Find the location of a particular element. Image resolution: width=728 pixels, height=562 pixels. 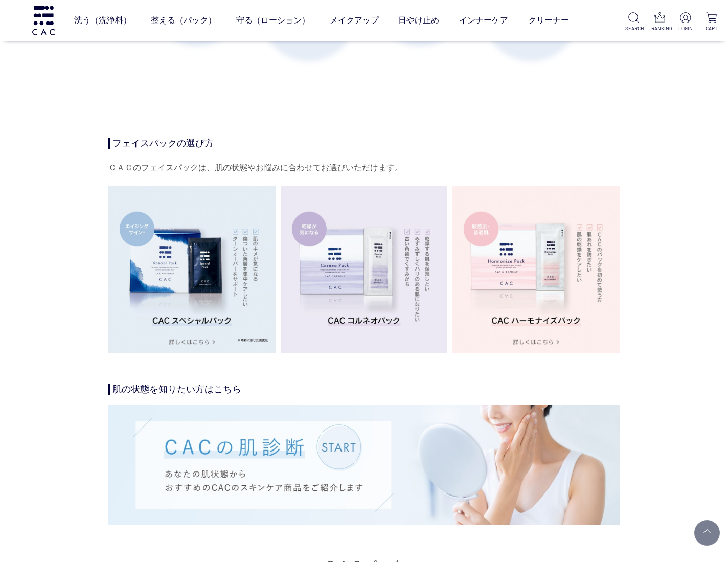

p: CART is located at coordinates (711, 28).